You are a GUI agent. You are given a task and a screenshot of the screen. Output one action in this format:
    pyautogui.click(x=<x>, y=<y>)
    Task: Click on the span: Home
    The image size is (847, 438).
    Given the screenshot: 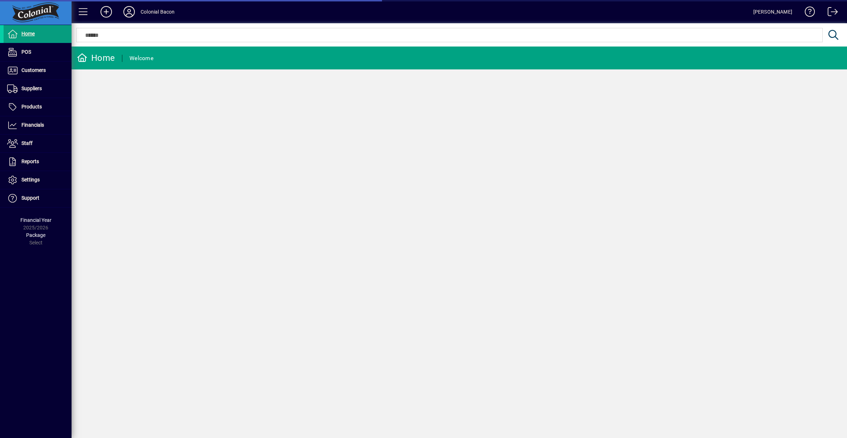 What is the action you would take?
    pyautogui.click(x=28, y=34)
    